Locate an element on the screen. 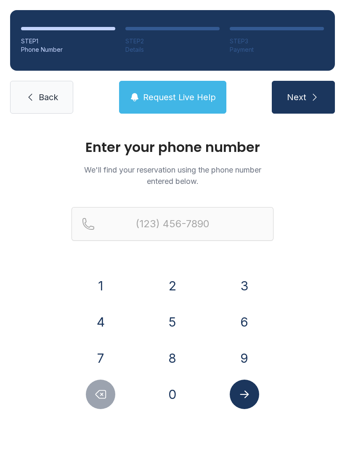 Image resolution: width=345 pixels, height=476 pixels. button: 9 is located at coordinates (244, 358).